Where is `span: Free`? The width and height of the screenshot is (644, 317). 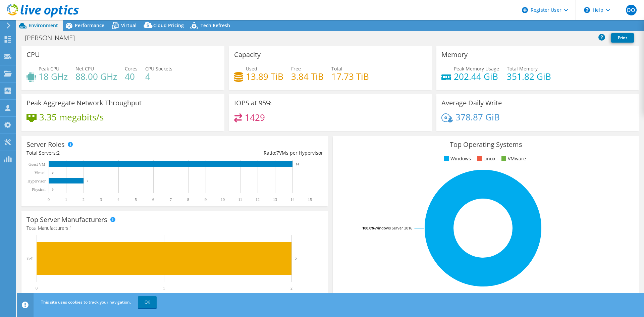
span: Free is located at coordinates (296, 68).